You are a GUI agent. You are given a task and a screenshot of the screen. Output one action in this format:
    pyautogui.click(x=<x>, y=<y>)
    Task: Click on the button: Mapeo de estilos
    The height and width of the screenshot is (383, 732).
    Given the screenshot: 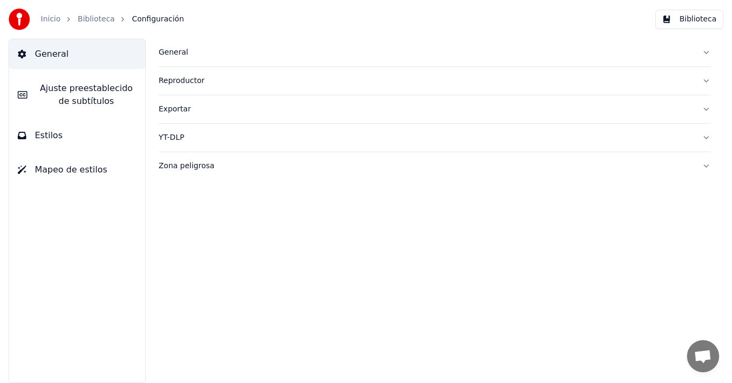 What is the action you would take?
    pyautogui.click(x=77, y=170)
    